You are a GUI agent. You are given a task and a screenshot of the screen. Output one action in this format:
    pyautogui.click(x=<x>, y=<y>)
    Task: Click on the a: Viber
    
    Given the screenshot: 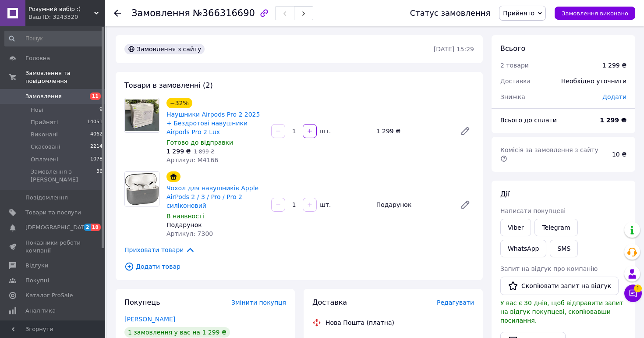 What is the action you would take?
    pyautogui.click(x=516, y=228)
    